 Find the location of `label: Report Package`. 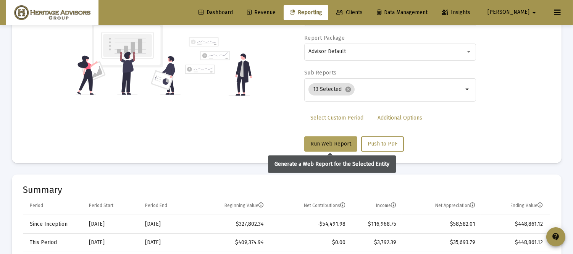

label: Report Package is located at coordinates (324, 38).